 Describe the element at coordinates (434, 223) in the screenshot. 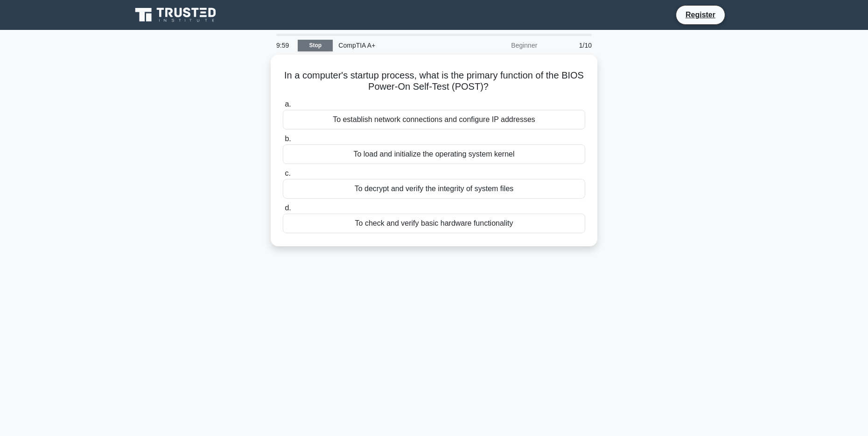

I see `div: To check and verify basic hardware functionality` at that location.